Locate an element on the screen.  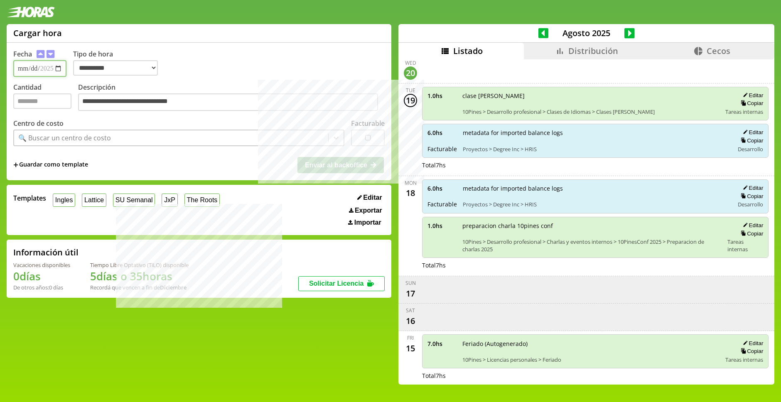
span: Exportar is located at coordinates (368, 211).